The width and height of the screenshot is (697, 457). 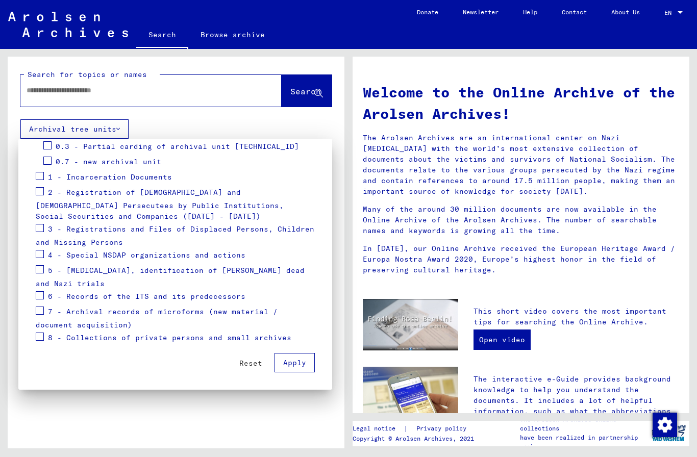 What do you see at coordinates (157, 319) in the screenshot?
I see `span: 7 - Archival records of microforms (new material / document acquisition)` at bounding box center [157, 319].